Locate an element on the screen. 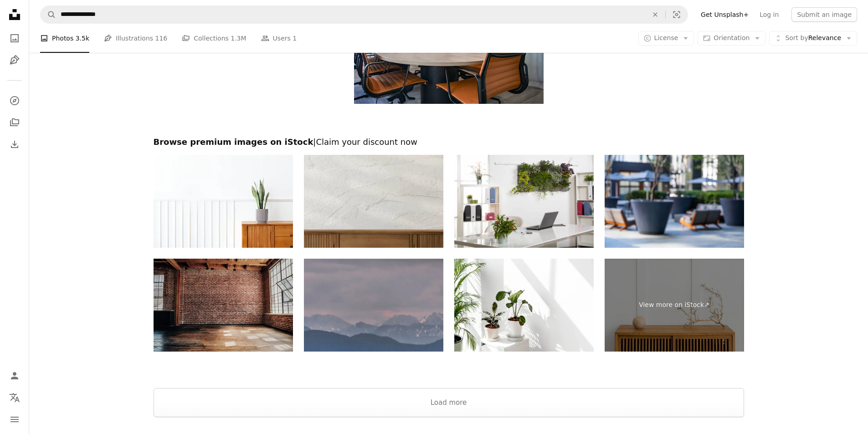 The image size is (868, 434). a: Home — Unsplash is located at coordinates (14, 16).